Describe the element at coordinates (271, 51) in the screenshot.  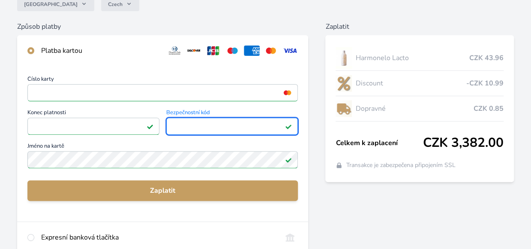
I see `img: mc.svg` at that location.